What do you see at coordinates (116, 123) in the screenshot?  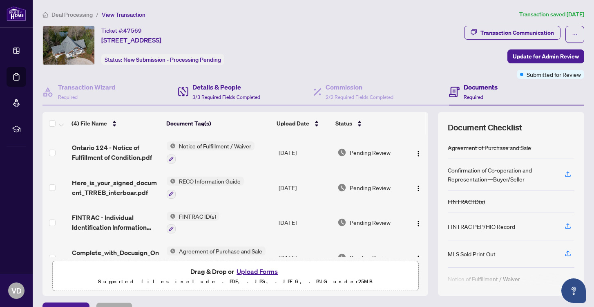 I see `th: (4) File Name` at bounding box center [116, 123].